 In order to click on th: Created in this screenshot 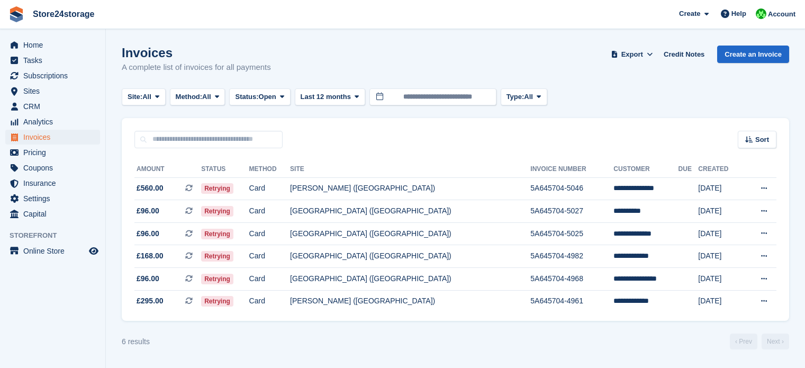, I will do `click(720, 169)`.